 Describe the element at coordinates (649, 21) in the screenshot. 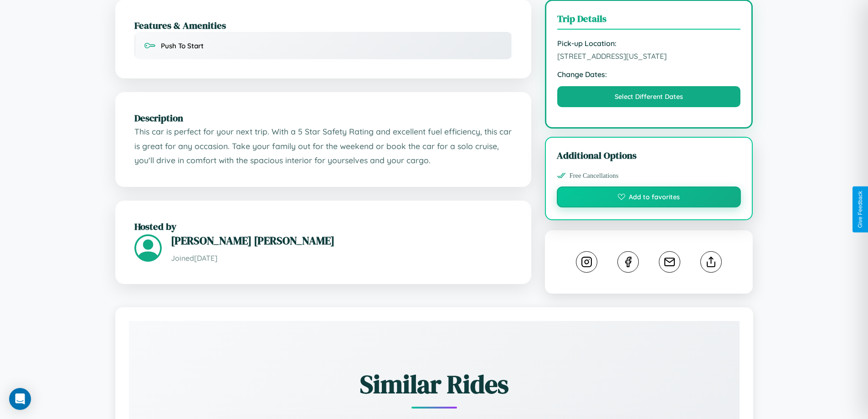

I see `h3: Trip Details` at that location.